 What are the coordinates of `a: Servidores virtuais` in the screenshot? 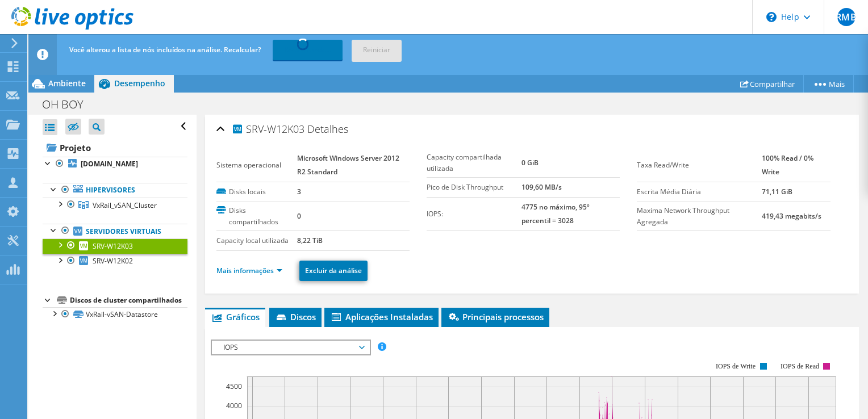 It's located at (115, 231).